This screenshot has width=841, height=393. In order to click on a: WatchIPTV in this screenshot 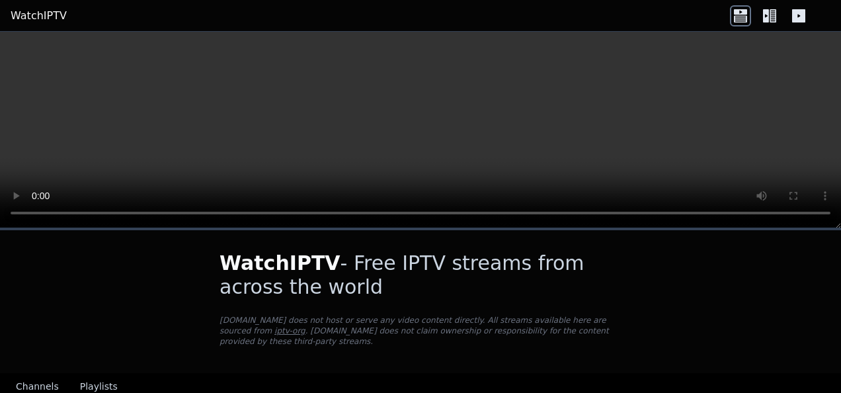, I will do `click(38, 16)`.